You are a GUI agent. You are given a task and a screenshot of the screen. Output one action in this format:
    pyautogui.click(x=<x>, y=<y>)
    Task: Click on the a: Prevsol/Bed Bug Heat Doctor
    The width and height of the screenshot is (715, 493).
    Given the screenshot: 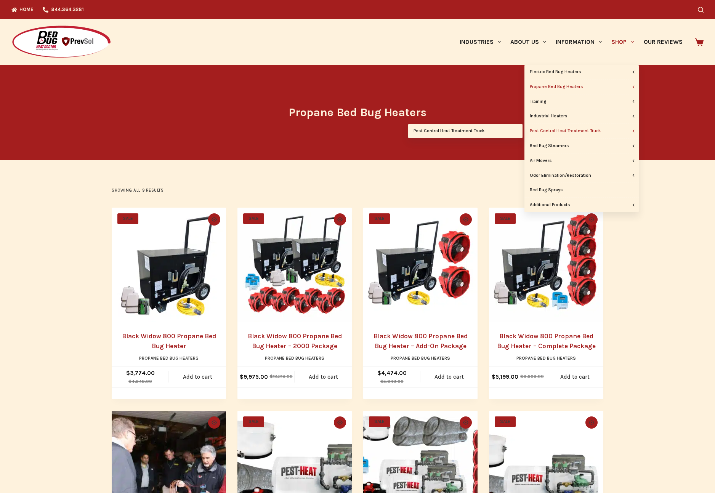 What is the action you would take?
    pyautogui.click(x=61, y=42)
    